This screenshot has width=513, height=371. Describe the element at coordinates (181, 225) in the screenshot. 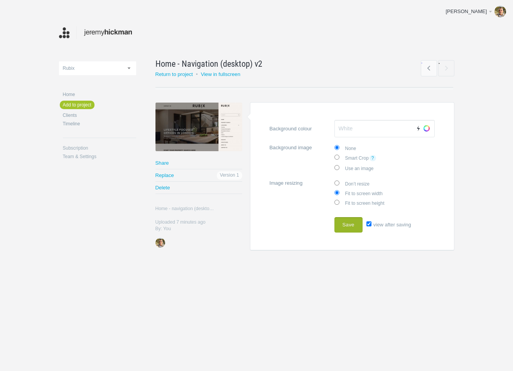

I see `span: Uploaded 7 minutes ago By: You` at that location.